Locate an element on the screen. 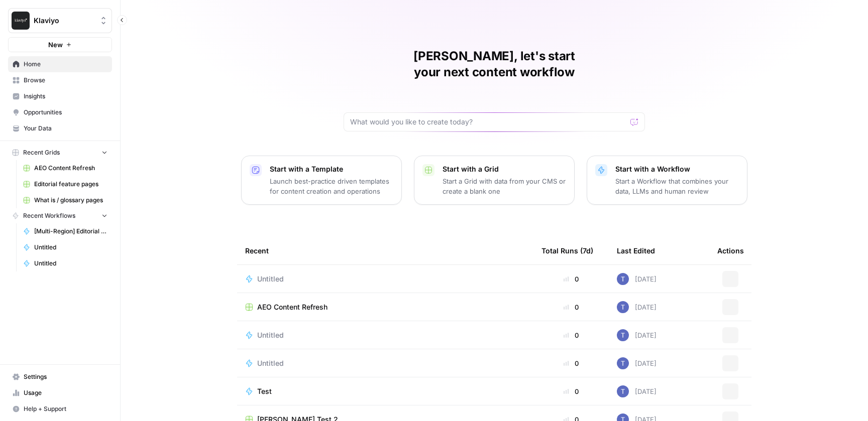  a: Usage is located at coordinates (60, 393).